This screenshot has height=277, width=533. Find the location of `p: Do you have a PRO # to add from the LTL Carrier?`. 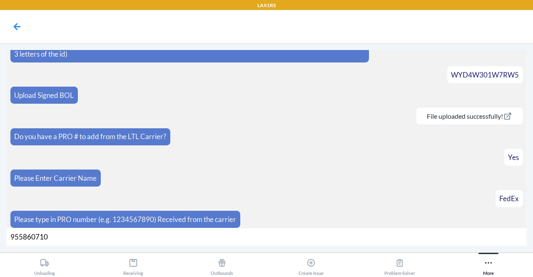

p: Do you have a PRO # to add from the LTL Carrier? is located at coordinates (90, 136).